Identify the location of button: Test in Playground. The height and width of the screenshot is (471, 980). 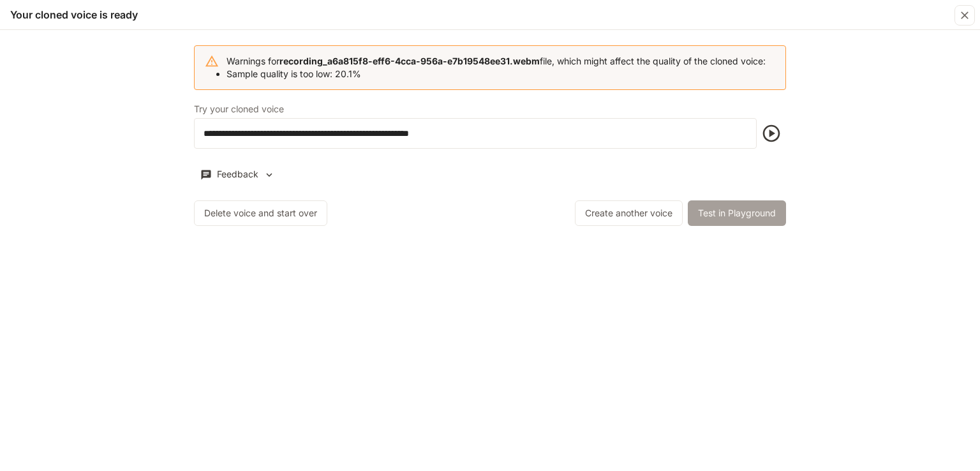
(738, 213).